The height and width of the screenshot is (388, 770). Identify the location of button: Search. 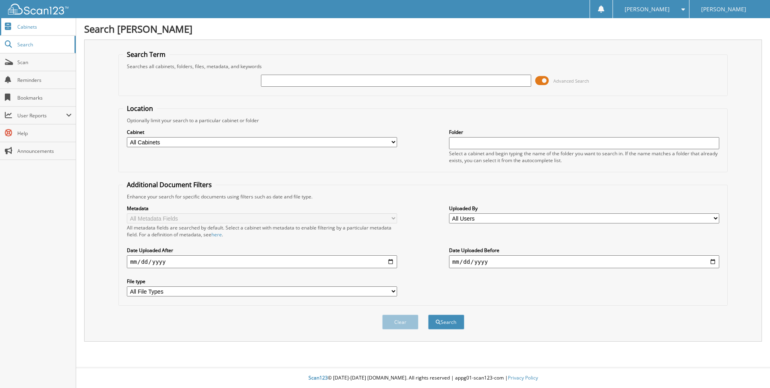
(446, 321).